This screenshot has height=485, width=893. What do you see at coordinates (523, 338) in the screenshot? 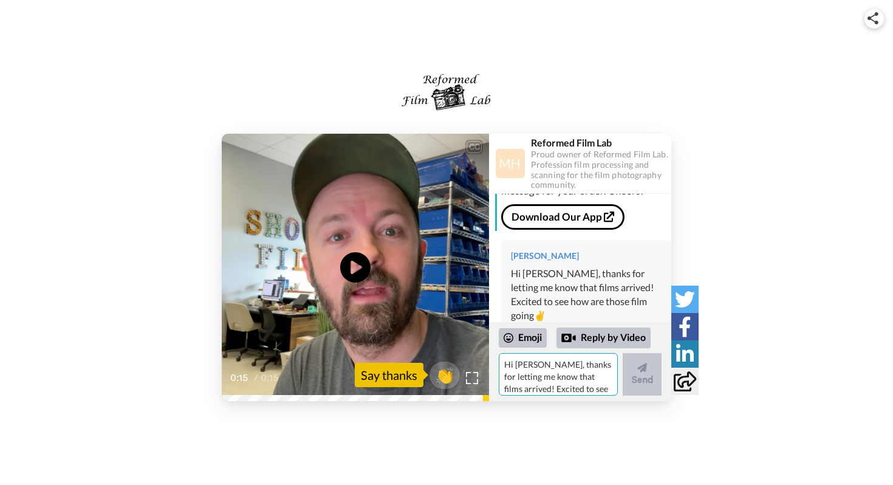
I see `div: Emoji` at bounding box center [523, 338].